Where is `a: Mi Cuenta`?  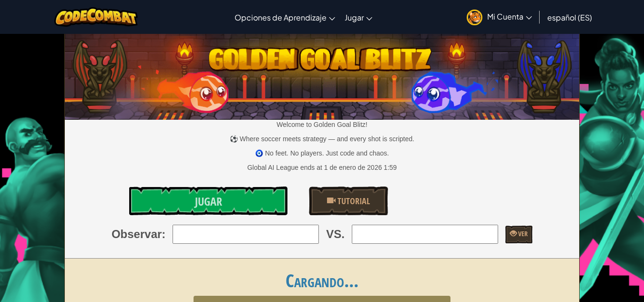 a: Mi Cuenta is located at coordinates (499, 17).